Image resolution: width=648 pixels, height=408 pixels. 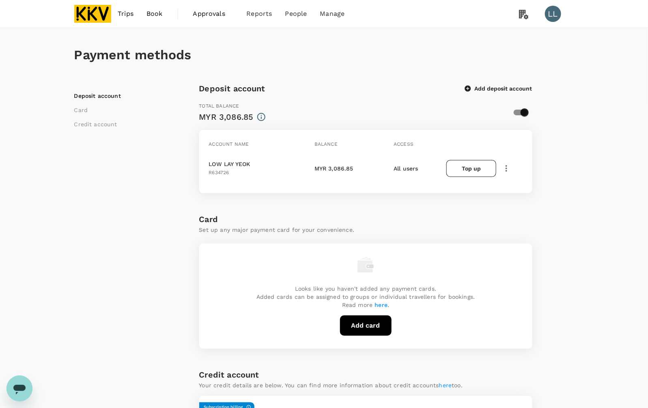 I want to click on p: Looks like you haven't added any payment cards. Added cards can be assigned to groups or individu..., so click(x=365, y=296).